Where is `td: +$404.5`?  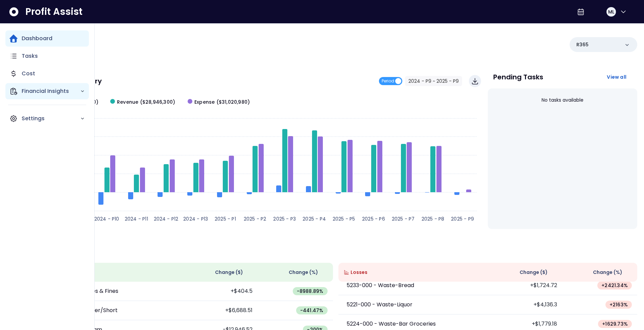 td: +$404.5 is located at coordinates (220, 291).